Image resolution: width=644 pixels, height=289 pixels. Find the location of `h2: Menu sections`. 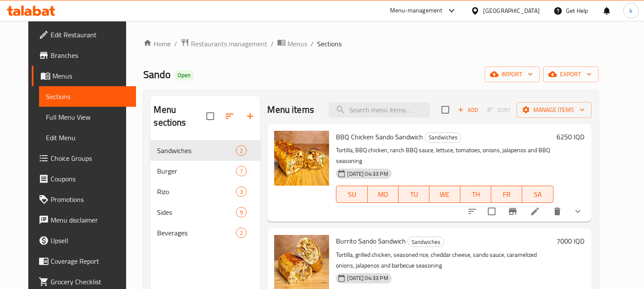

h2: Menu sections is located at coordinates (180, 116).